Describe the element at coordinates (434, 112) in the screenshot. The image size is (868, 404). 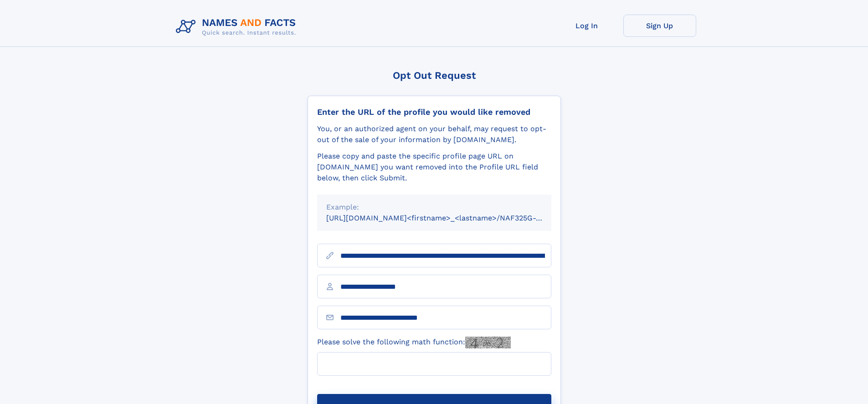
I see `div: Enter the URL of the profile you would like removed` at that location.